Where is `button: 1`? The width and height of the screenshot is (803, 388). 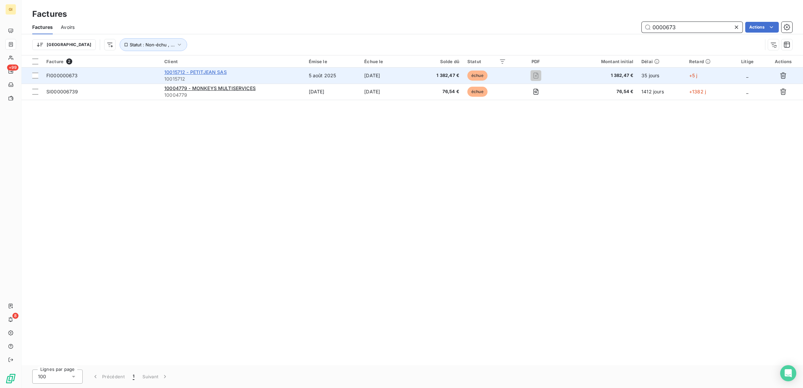 button: 1 is located at coordinates (133, 377).